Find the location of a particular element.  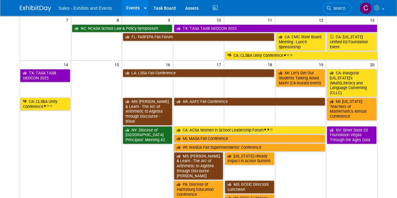

a: LA: LSSA Fall Conference is located at coordinates (198, 73).